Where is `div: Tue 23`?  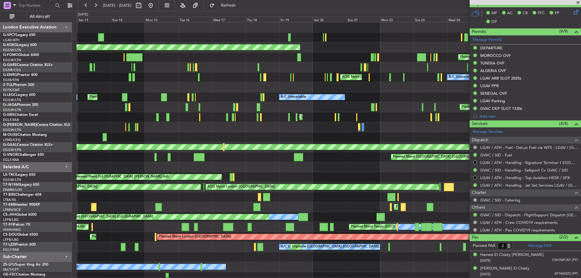 div: Tue 23 is located at coordinates (431, 19).